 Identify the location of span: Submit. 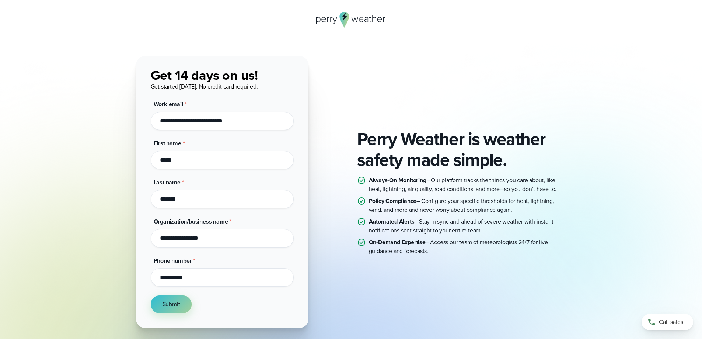
(171, 304).